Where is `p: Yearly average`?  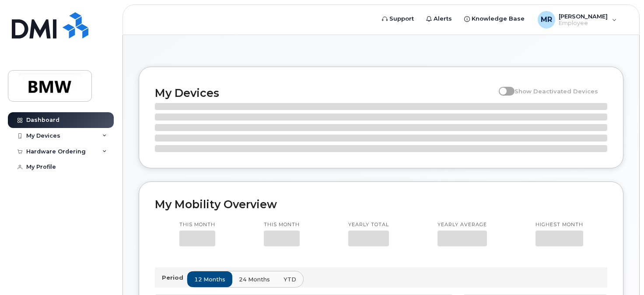 p: Yearly average is located at coordinates (462, 225).